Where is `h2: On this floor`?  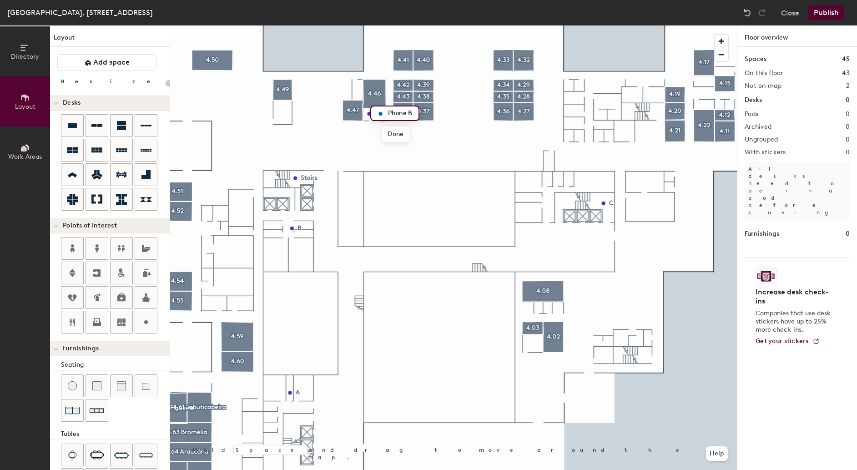 h2: On this floor is located at coordinates (764, 73).